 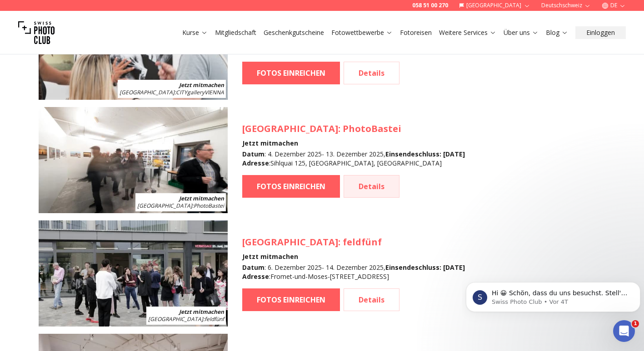 I want to click on a: Mitgliedschaft, so click(x=236, y=33).